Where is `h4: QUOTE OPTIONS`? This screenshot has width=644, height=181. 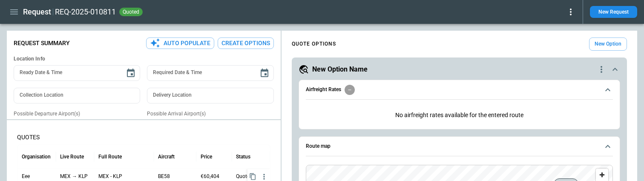 h4: QUOTE OPTIONS is located at coordinates (314, 44).